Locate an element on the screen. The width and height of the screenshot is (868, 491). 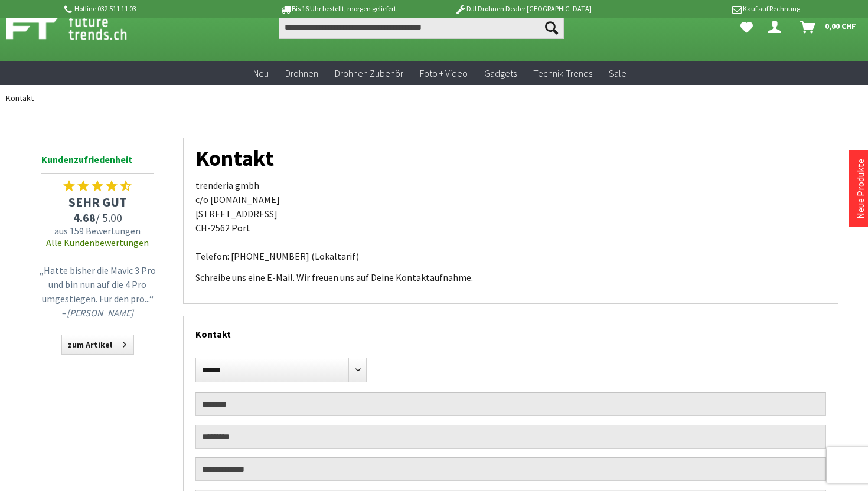
span: SEHR GUT is located at coordinates (98, 202).